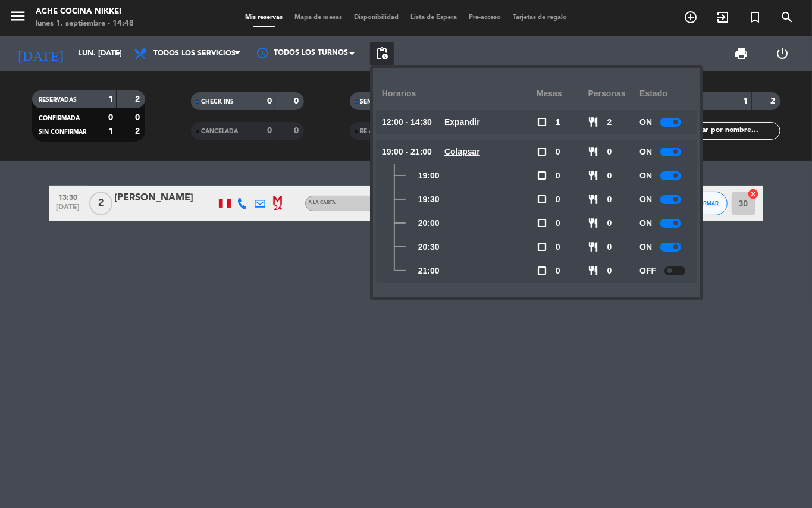  What do you see at coordinates (539, 17) in the screenshot?
I see `span: Tarjetas de regalo` at bounding box center [539, 17].